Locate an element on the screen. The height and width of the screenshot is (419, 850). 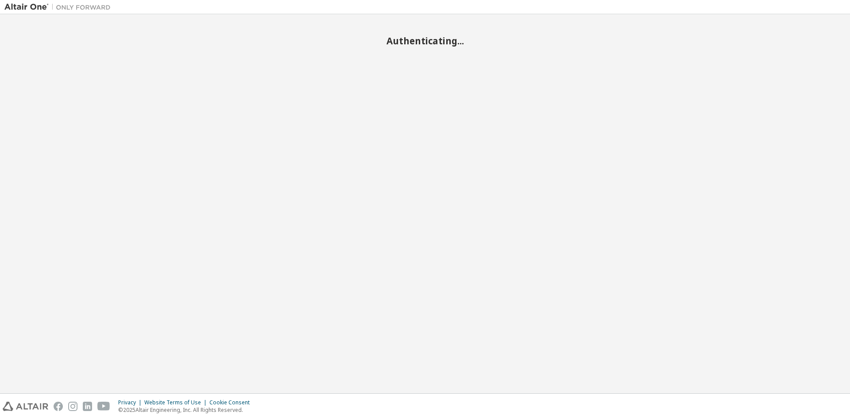
div: Privacy is located at coordinates (131, 402).